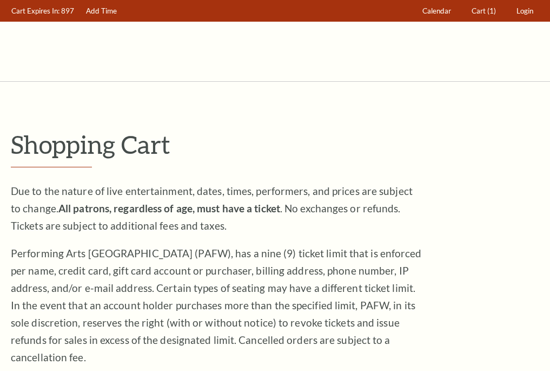 This screenshot has width=550, height=371. What do you see at coordinates (484, 11) in the screenshot?
I see `a: Cart (1)` at bounding box center [484, 11].